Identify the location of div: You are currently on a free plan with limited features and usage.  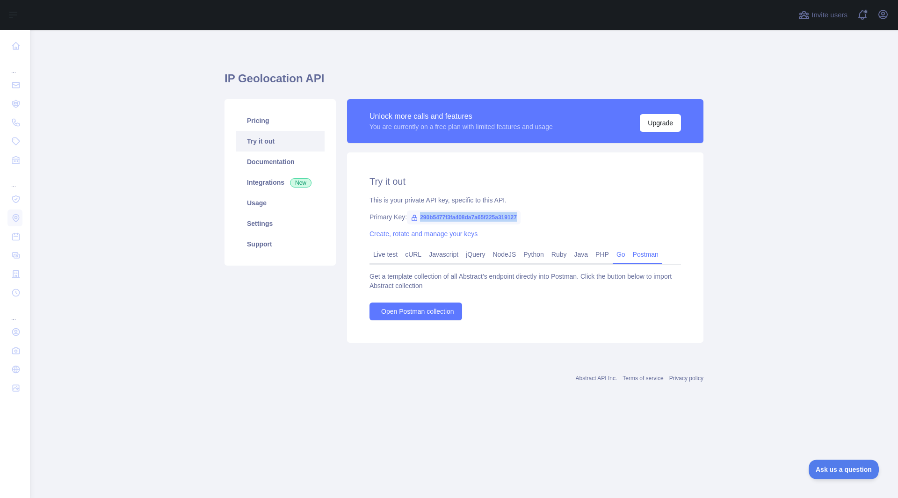
(461, 127).